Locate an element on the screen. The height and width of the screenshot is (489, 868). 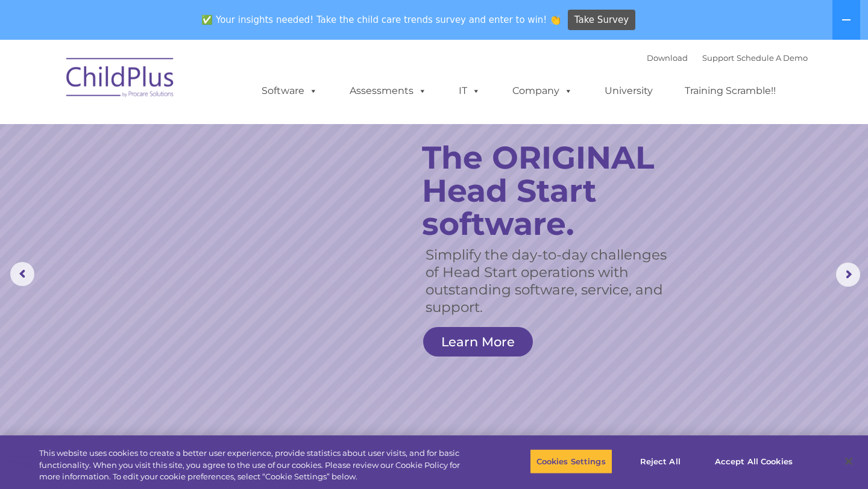
a: Company is located at coordinates (542, 91).